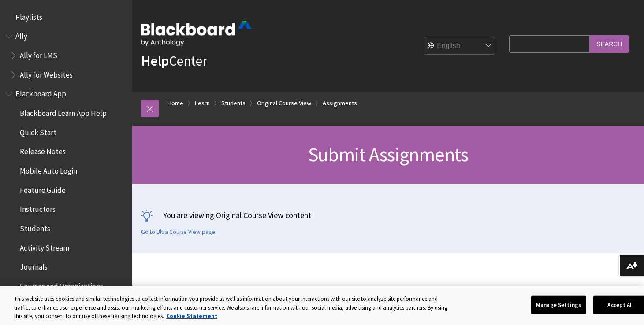  What do you see at coordinates (47, 73) in the screenshot?
I see `span: Ally for Websites` at bounding box center [47, 73].